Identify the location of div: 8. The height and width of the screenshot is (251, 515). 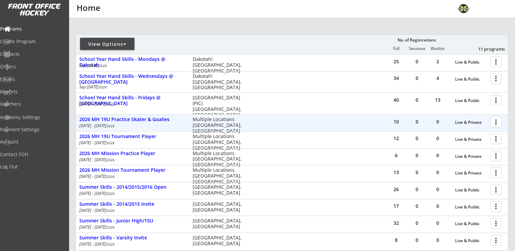
(396, 240).